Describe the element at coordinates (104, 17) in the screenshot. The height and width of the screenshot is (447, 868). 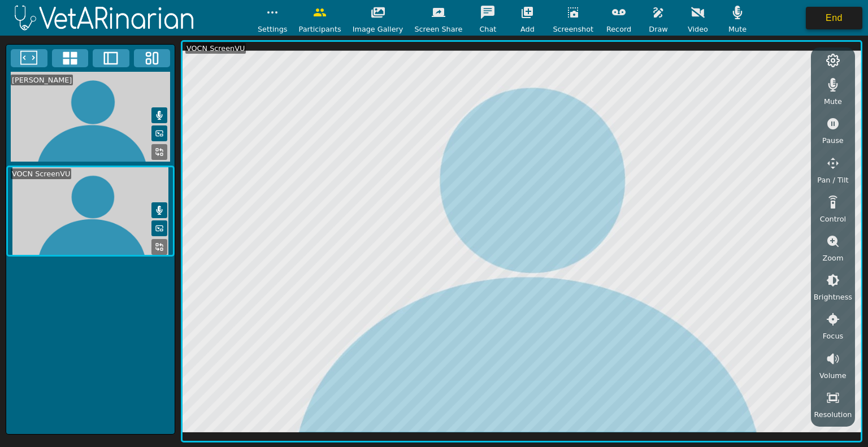
I see `img: logoWhite.png` at that location.